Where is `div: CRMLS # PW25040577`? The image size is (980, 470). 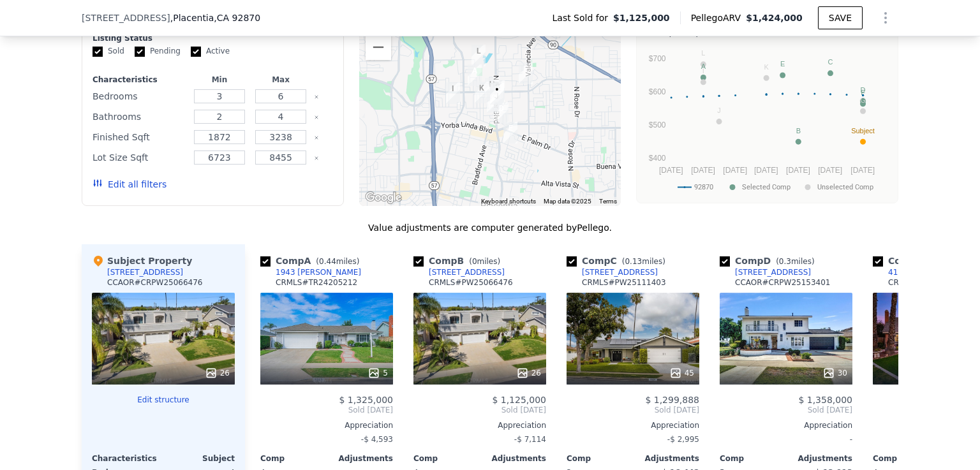
div: CRMLS # PW25040577 is located at coordinates (930, 283).